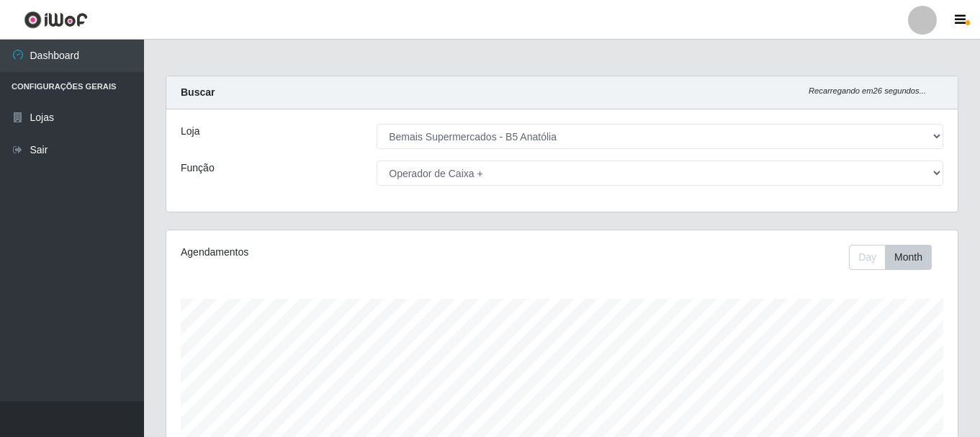 This screenshot has width=980, height=437. What do you see at coordinates (198, 92) in the screenshot?
I see `strong: Buscar` at bounding box center [198, 92].